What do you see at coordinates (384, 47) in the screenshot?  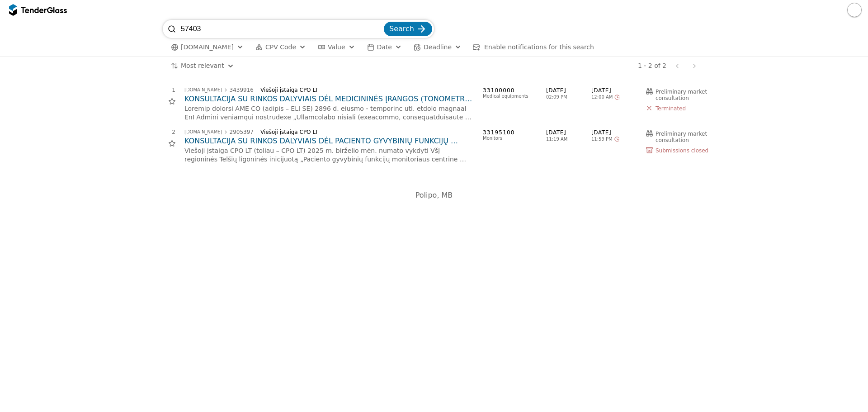 I see `span: Date` at bounding box center [384, 47].